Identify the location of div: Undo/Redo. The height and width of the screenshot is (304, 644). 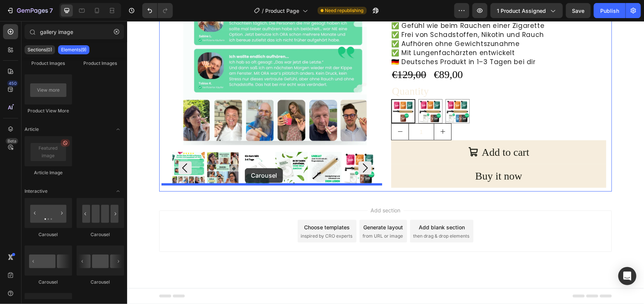
(157, 11).